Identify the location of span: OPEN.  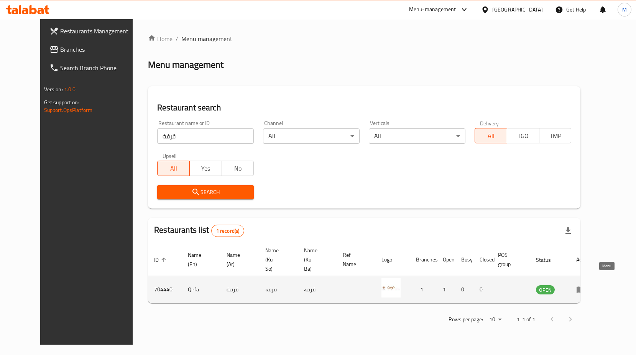
(545, 290).